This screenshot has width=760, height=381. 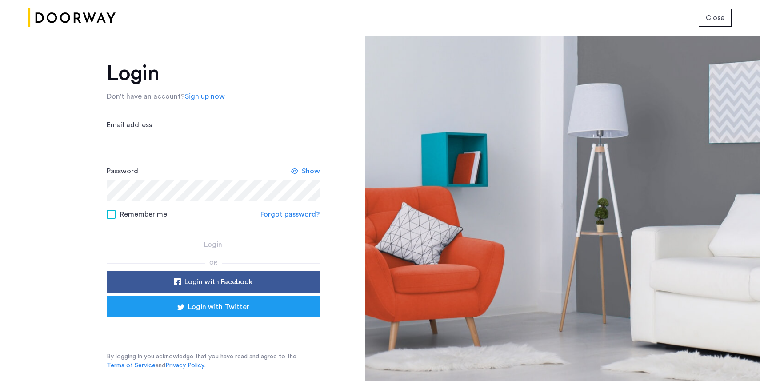 What do you see at coordinates (144, 214) in the screenshot?
I see `span: Remember me` at bounding box center [144, 214].